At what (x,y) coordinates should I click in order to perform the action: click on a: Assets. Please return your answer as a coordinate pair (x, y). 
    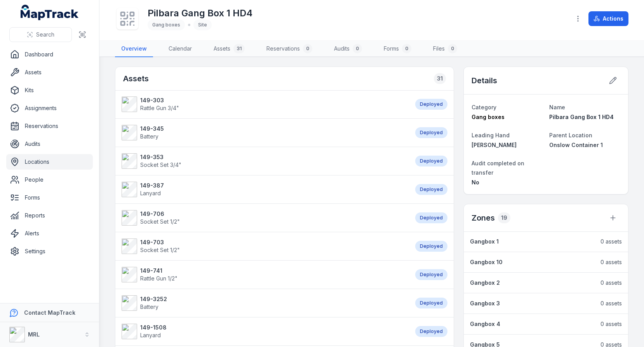
    Looking at the image, I should click on (49, 72).